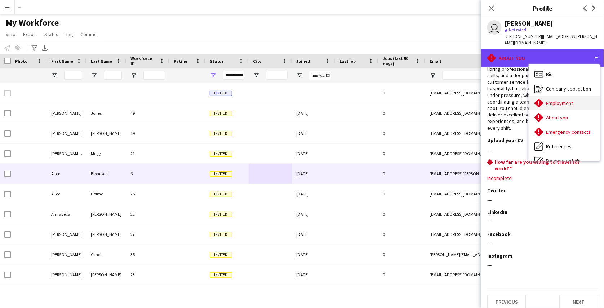 Image resolution: width=604 pixels, height=308 pixels. What do you see at coordinates (564, 146) in the screenshot?
I see `div: References` at bounding box center [564, 146].